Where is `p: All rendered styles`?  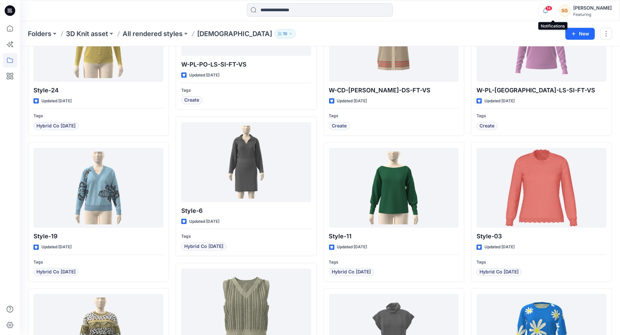
p: All rendered styles is located at coordinates (152, 34).